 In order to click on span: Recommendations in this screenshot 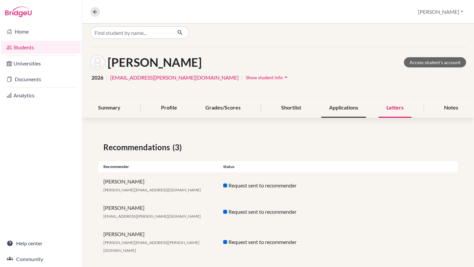, I will do `click(138, 147)`.